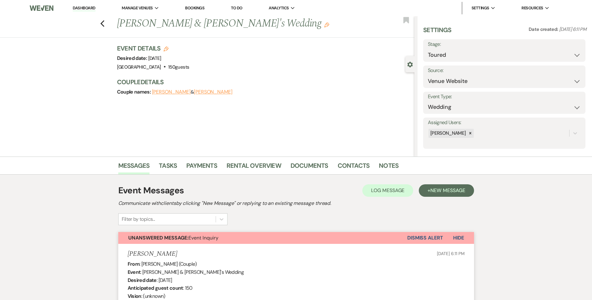 This screenshot has width=592, height=300. What do you see at coordinates (389, 168) in the screenshot?
I see `a: Notes` at bounding box center [389, 168].